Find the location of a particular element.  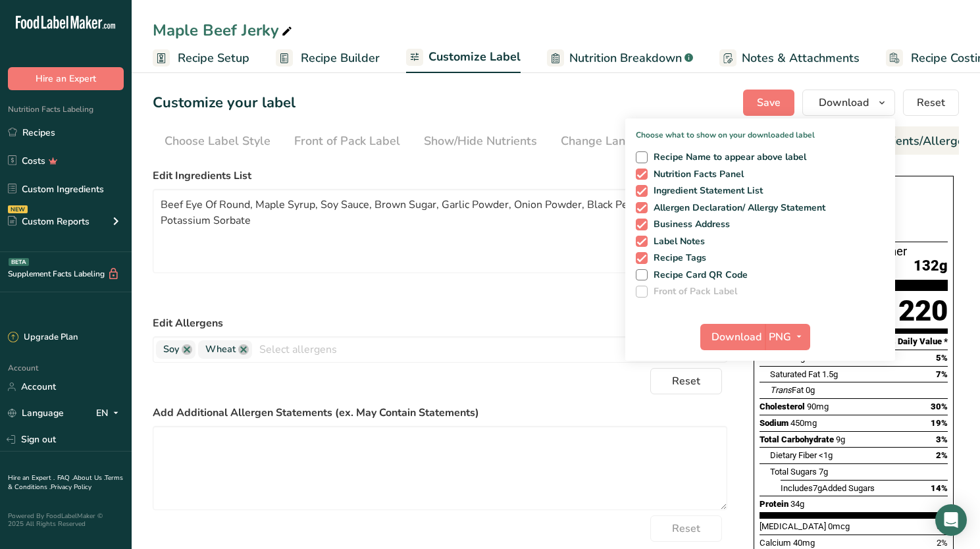

span: Wheat is located at coordinates (220, 350).